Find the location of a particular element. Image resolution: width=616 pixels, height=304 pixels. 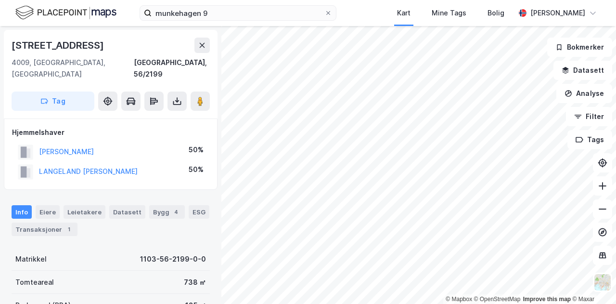

div: ESG is located at coordinates (199, 212).